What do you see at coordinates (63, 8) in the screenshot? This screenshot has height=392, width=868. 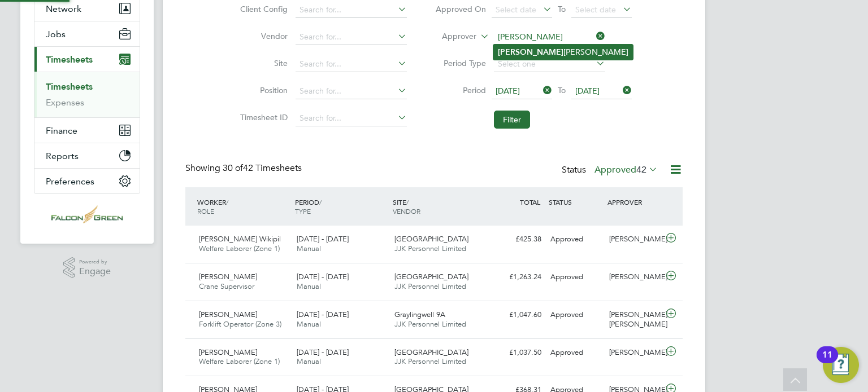 I see `span: Network` at bounding box center [63, 8].